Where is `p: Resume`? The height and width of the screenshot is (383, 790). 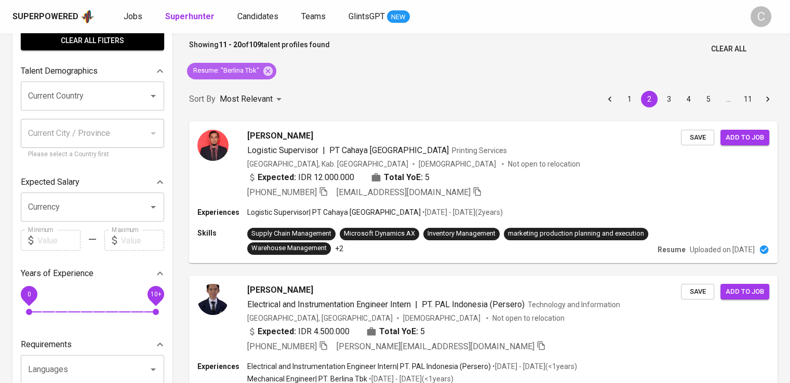 p: Resume is located at coordinates (671, 250).